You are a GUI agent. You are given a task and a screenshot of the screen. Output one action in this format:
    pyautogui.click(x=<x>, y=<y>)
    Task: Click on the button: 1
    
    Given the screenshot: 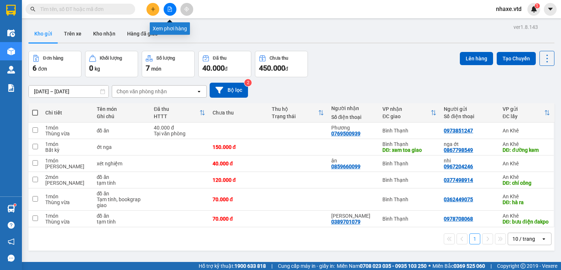 What is the action you would take?
    pyautogui.click(x=475, y=238)
    